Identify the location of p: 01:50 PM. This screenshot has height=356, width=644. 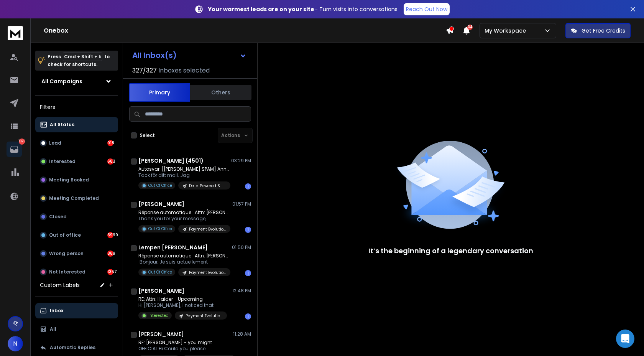
(242, 247).